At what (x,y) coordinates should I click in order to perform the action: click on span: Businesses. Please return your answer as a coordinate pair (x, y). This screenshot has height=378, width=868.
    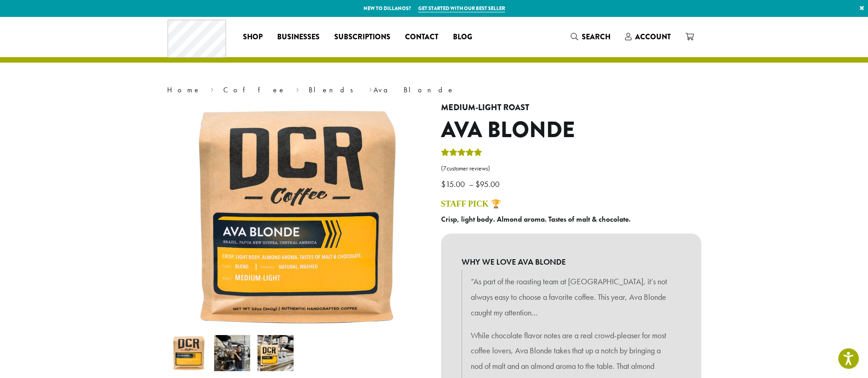
    Looking at the image, I should click on (298, 37).